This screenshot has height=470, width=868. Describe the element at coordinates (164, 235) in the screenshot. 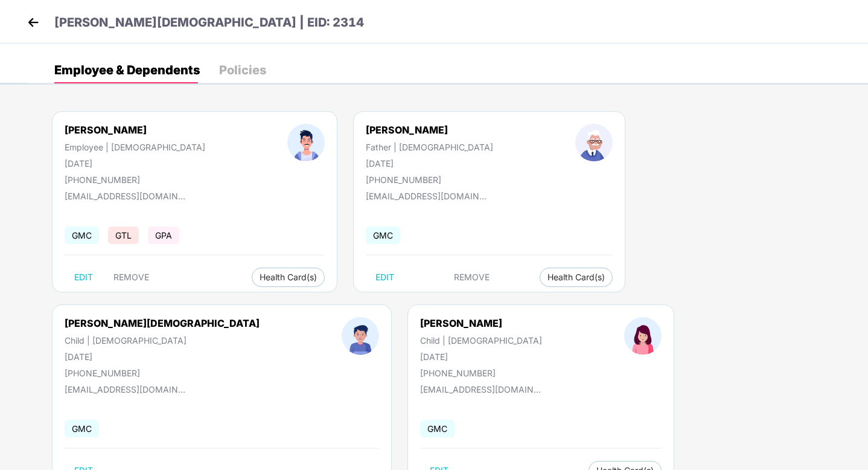

I see `span: GPA` at that location.